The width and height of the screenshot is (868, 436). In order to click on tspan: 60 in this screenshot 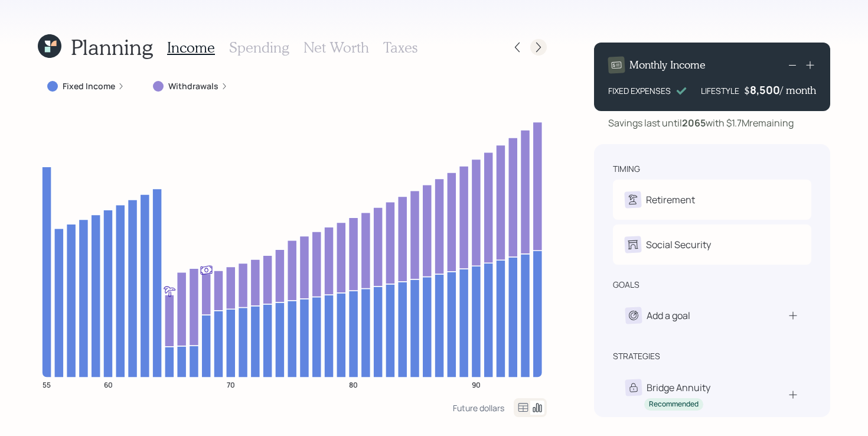, I will do `click(108, 384)`.